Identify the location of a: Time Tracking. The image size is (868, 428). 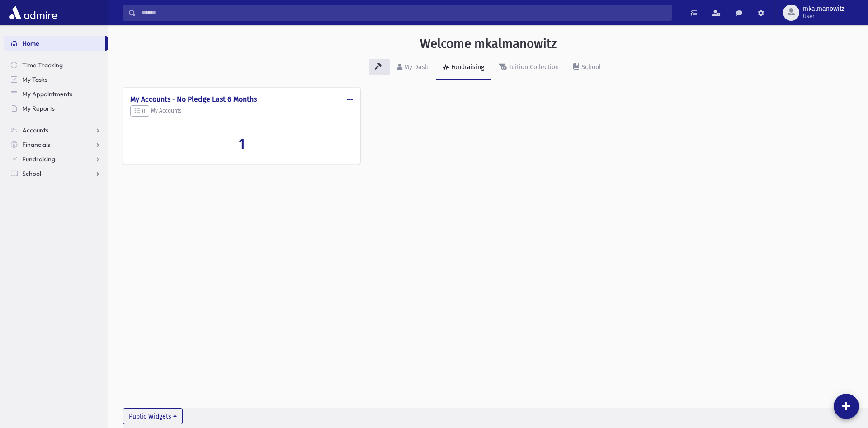
(56, 65).